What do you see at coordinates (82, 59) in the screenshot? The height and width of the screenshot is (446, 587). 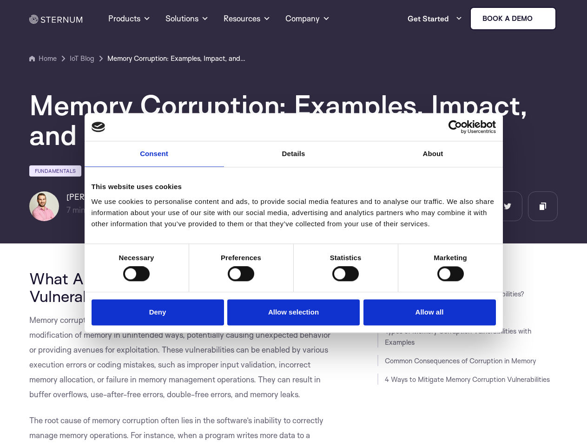 I see `a: IoT Blog` at bounding box center [82, 59].